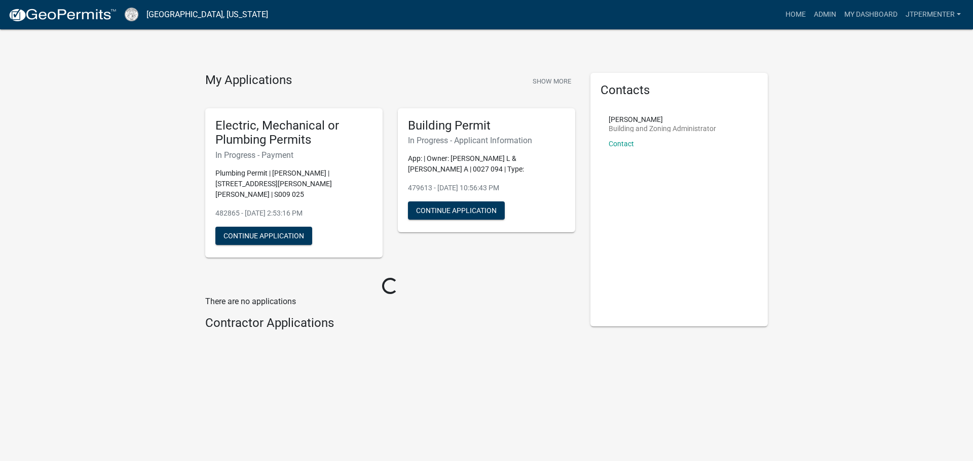 Image resolution: width=973 pixels, height=461 pixels. Describe the element at coordinates (294, 133) in the screenshot. I see `h5: Electric, Mechanical or Plumbing Permits` at that location.